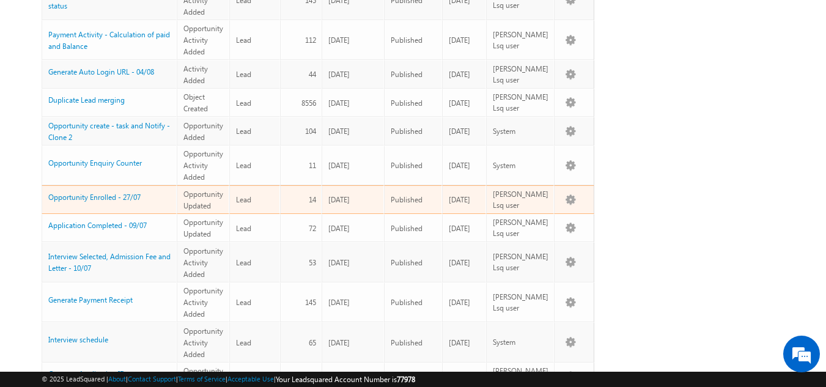  What do you see at coordinates (196, 75) in the screenshot?
I see `span: Activity Added` at bounding box center [196, 75].